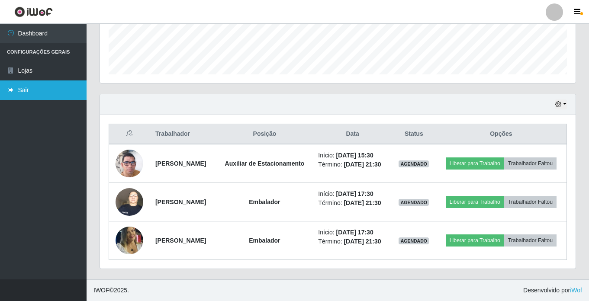 The height and width of the screenshot is (301, 589). I want to click on img: 1737916815457.jpeg, so click(129, 164).